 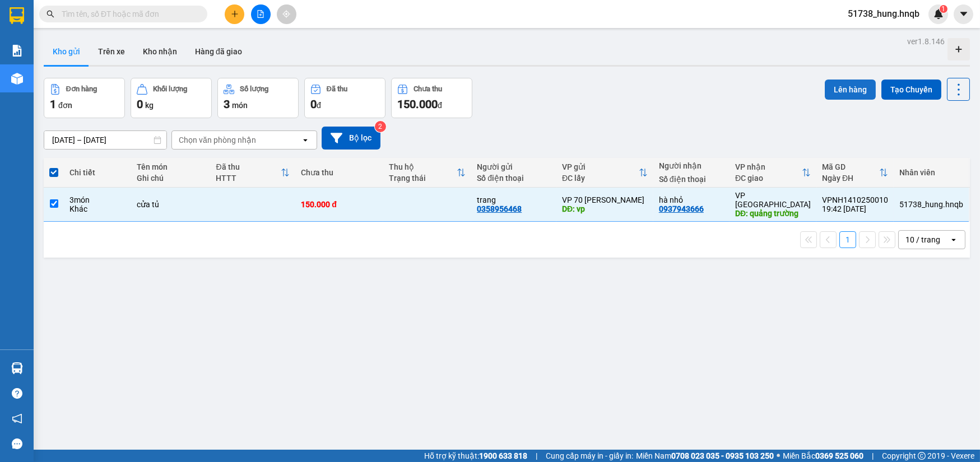 I want to click on div: Người nhận, so click(x=691, y=166).